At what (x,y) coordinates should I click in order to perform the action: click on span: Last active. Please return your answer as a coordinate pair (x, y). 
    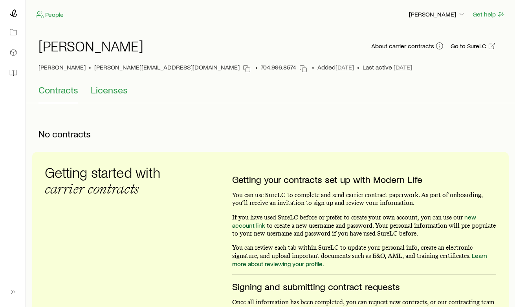
    Looking at the image, I should click on (388, 69).